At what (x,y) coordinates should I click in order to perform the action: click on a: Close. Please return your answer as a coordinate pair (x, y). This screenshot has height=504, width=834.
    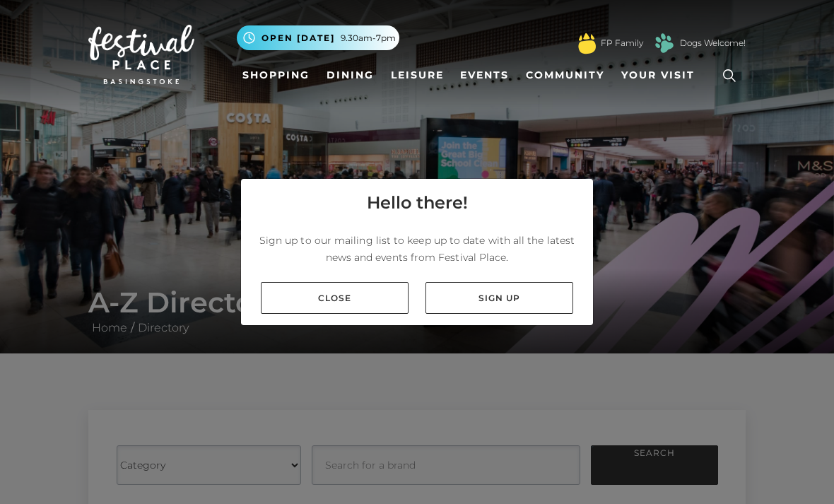
    Looking at the image, I should click on (335, 297).